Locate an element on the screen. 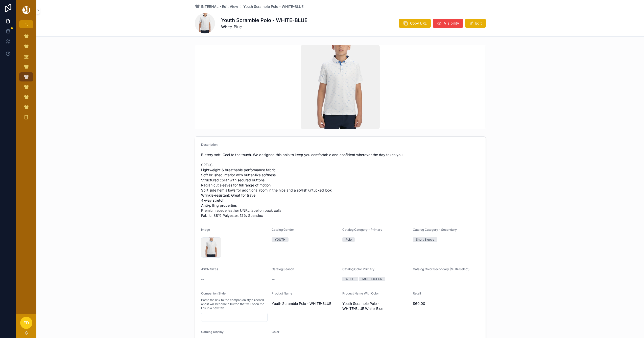 The width and height of the screenshot is (644, 338). div: Short Sleeve is located at coordinates (425, 239).